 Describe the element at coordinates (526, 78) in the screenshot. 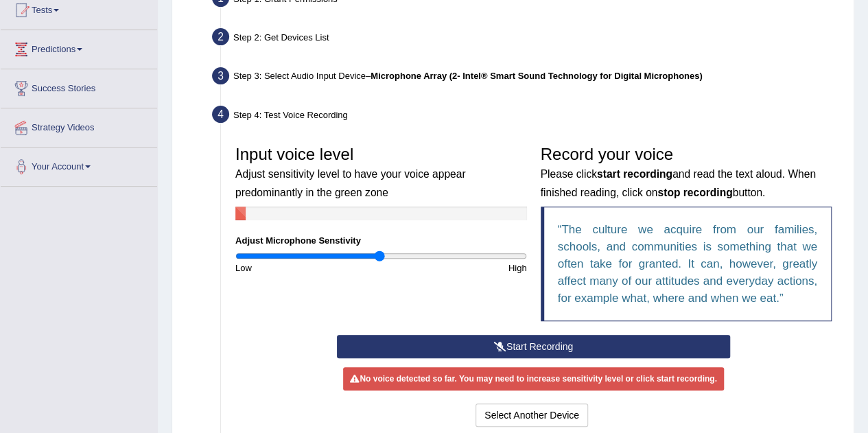

I see `div: Step 3: Select Audio Input Device` at that location.